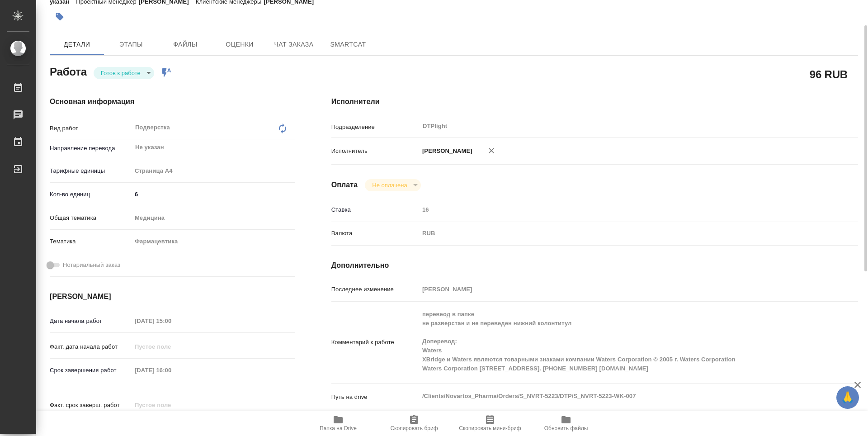 Image resolution: width=868 pixels, height=436 pixels. What do you see at coordinates (91, 405) in the screenshot?
I see `p: Факт. срок заверш. работ` at bounding box center [91, 405].